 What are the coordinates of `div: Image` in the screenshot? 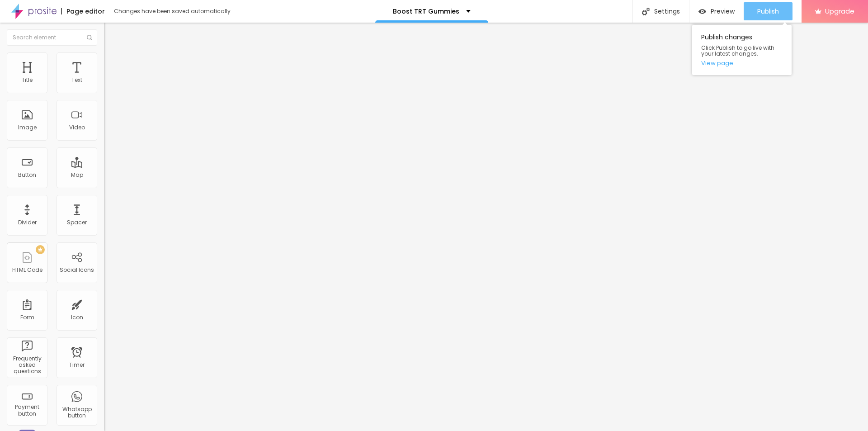 It's located at (27, 128).